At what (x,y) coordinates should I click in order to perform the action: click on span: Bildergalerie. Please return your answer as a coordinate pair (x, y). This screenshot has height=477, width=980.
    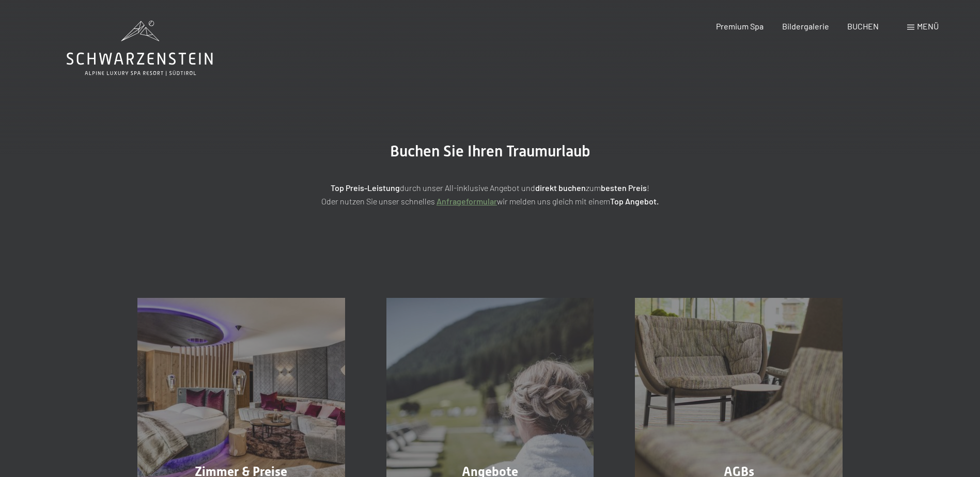
    Looking at the image, I should click on (805, 26).